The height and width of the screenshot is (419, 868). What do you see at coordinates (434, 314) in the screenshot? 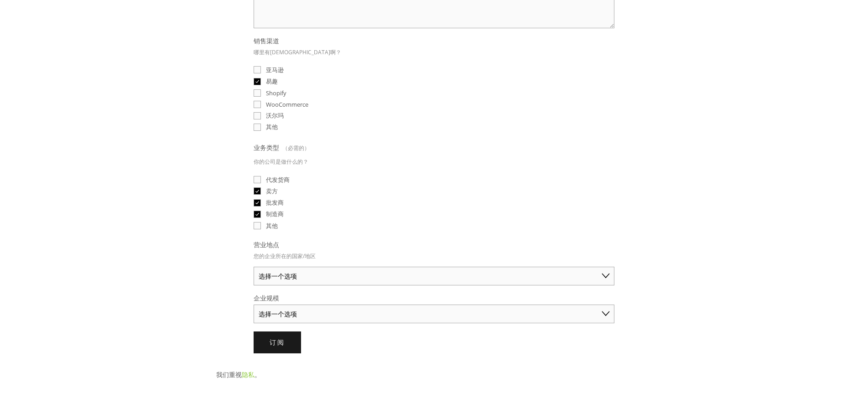
I see `select: 企业规模` at bounding box center [434, 314].